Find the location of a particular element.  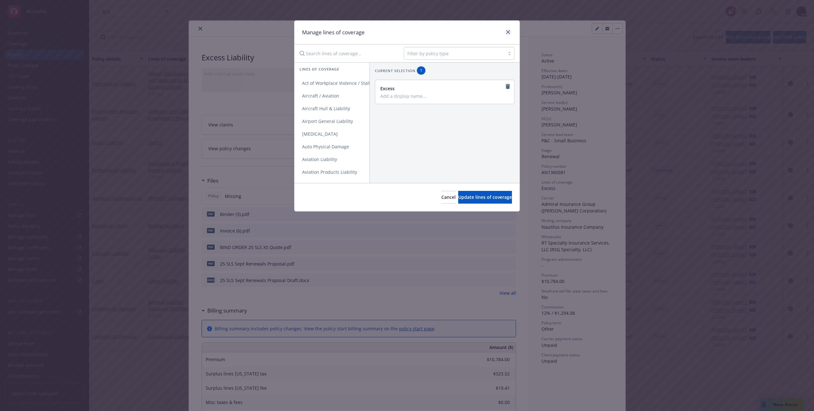

span: 1 is located at coordinates (421, 71).